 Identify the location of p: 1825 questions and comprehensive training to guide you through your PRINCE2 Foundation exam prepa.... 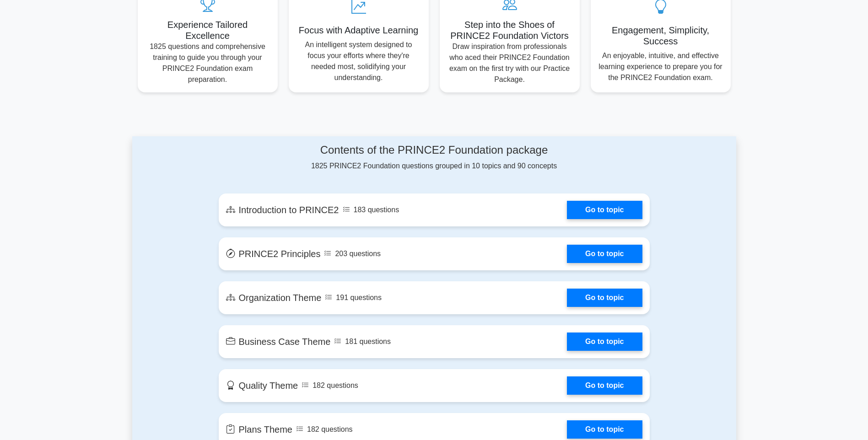
(208, 63).